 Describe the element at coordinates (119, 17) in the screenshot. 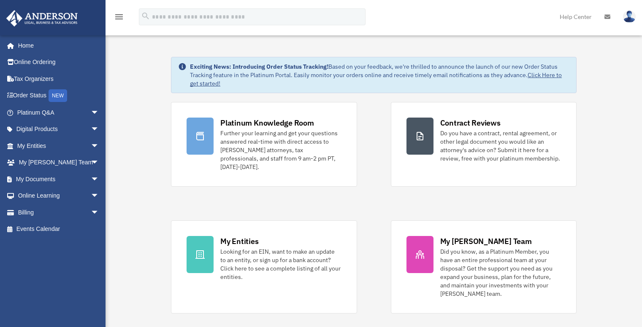

I see `i: menu` at that location.